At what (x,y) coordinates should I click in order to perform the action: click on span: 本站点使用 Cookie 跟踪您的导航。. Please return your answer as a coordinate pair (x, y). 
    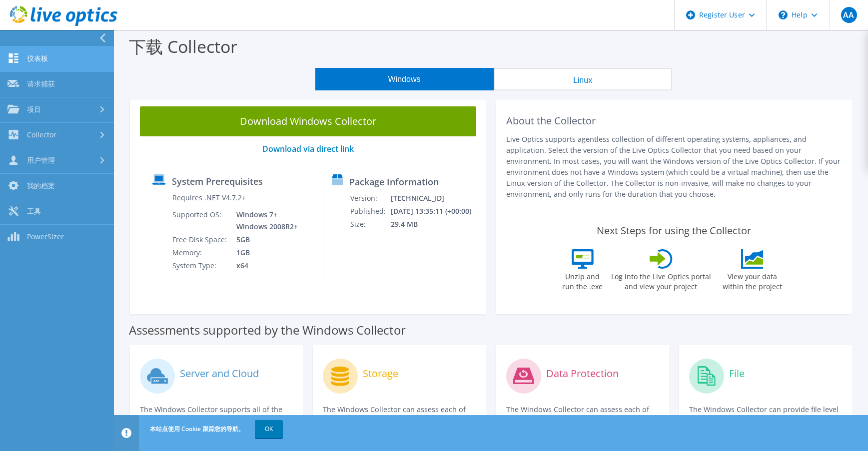
    Looking at the image, I should click on (197, 428).